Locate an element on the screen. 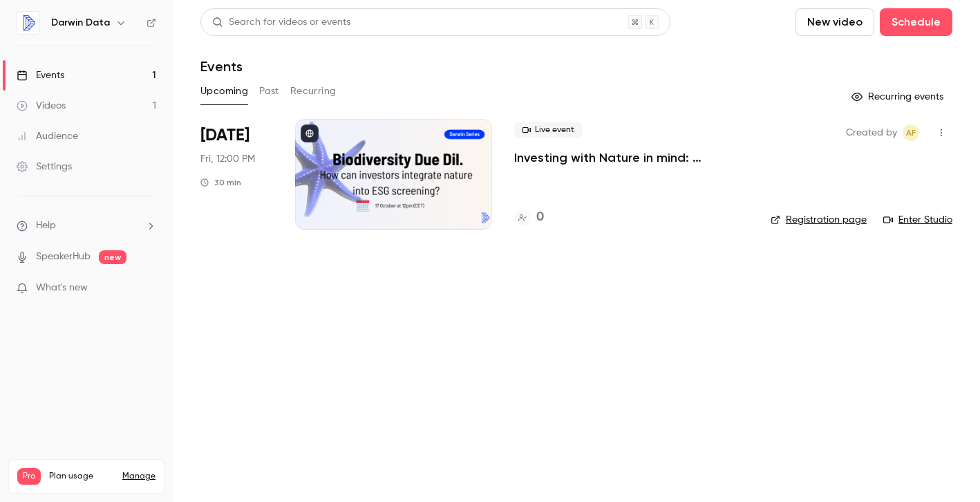 Image resolution: width=980 pixels, height=502 pixels. a: Enter Studio is located at coordinates (918, 219).